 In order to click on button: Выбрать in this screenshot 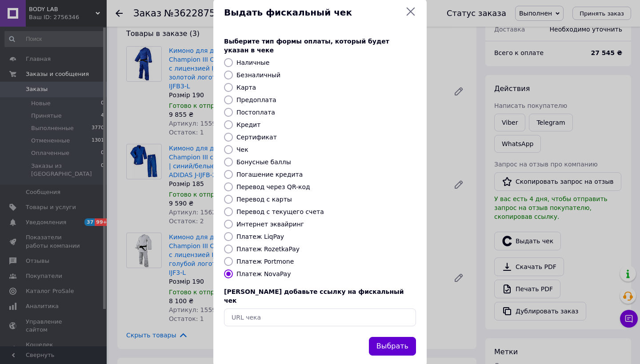, I will do `click(392, 347)`.